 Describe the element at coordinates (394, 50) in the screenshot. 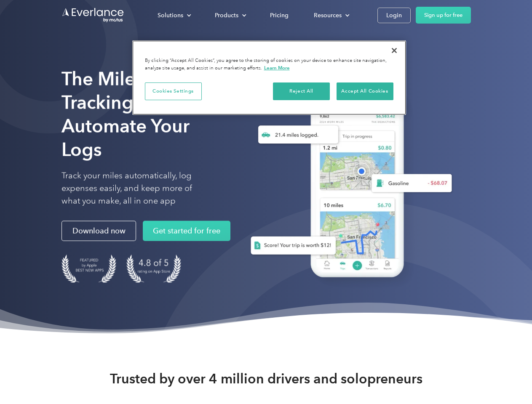

I see `button: Close` at that location.